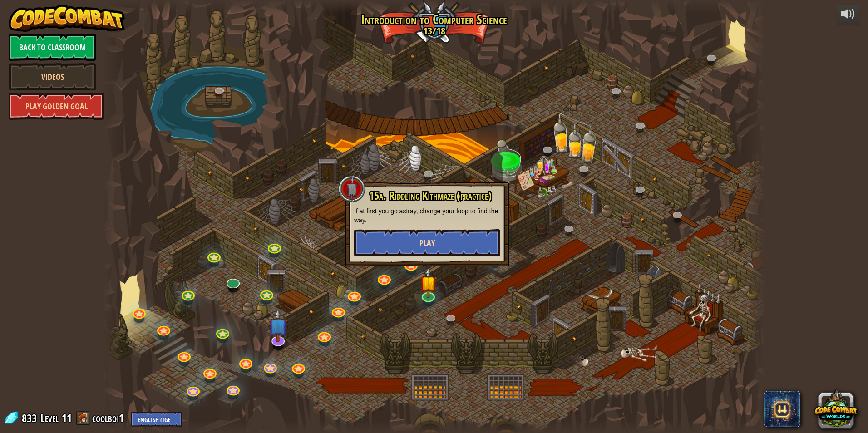 This screenshot has height=433, width=868. I want to click on a: Back to Classroom, so click(52, 47).